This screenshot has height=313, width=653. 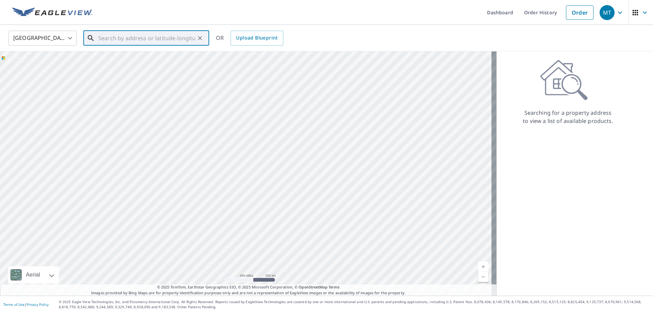 What do you see at coordinates (568, 117) in the screenshot?
I see `p: Searching for a property address to view a list of available products.` at bounding box center [568, 117].